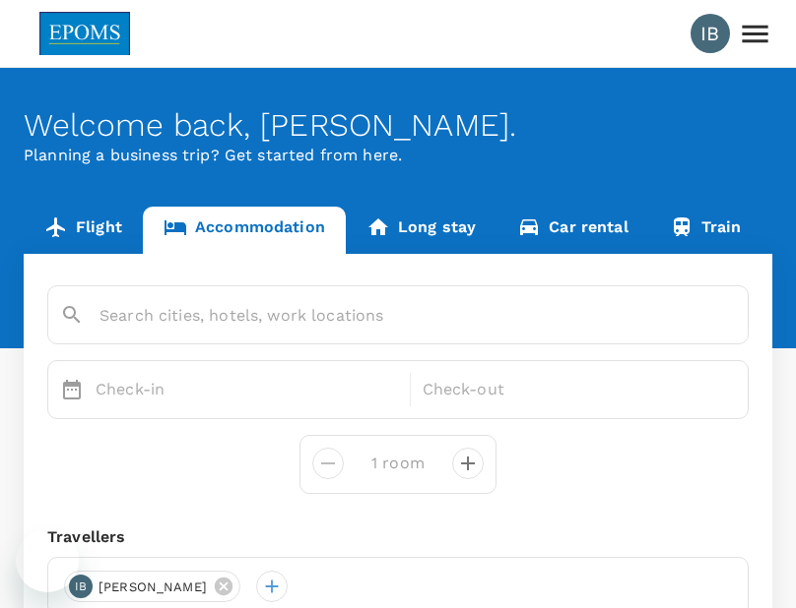 Image resolution: width=796 pixels, height=608 pixels. I want to click on a: Car rental, so click(572, 230).